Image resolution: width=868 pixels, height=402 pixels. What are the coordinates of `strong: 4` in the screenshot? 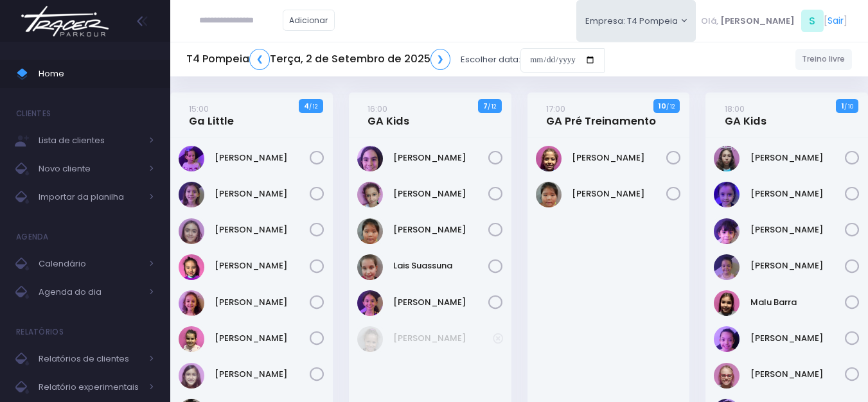 It's located at (306, 106).